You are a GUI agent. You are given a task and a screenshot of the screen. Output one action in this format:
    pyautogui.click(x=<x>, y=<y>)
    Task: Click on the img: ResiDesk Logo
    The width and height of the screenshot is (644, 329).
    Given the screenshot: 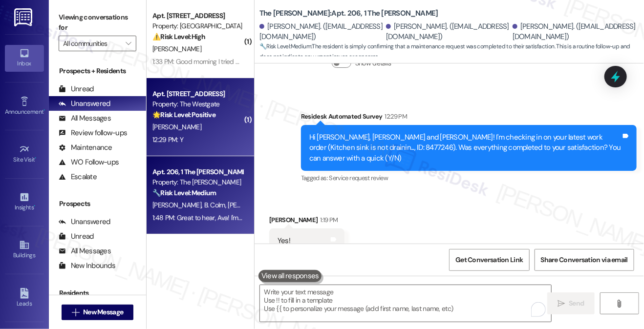 What is the action you would take?
    pyautogui.click(x=24, y=17)
    